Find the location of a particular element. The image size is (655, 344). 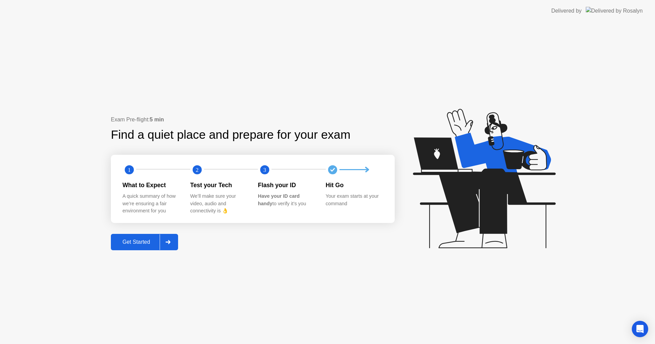

b: Have your ID card handy is located at coordinates (279, 200).